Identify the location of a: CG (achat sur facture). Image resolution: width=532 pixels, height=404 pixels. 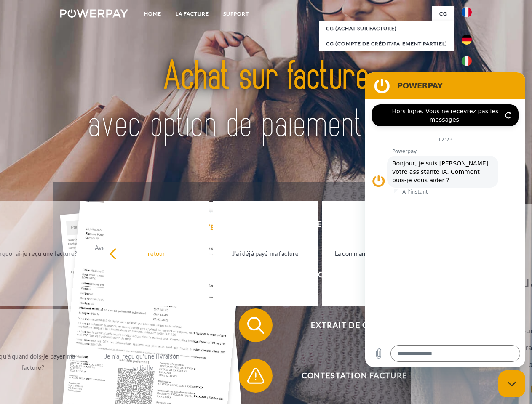
(387, 28).